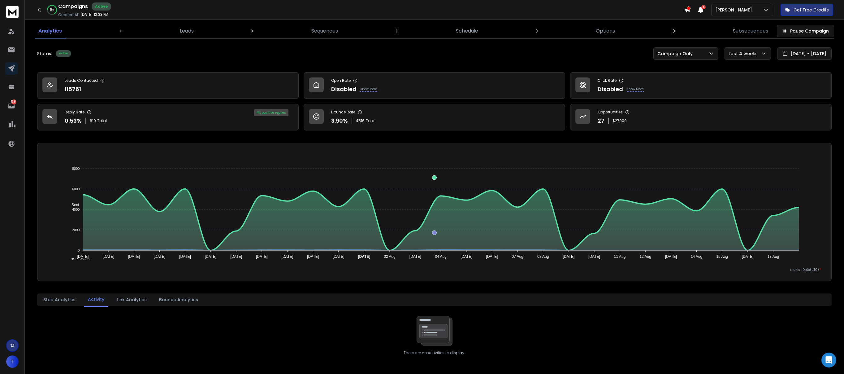  What do you see at coordinates (806, 31) in the screenshot?
I see `button: Pause Campaign` at bounding box center [806, 31].